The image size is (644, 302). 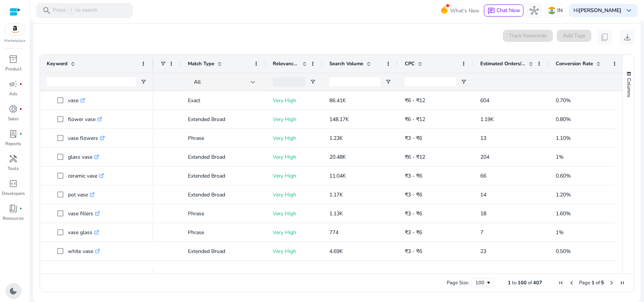 What do you see at coordinates (75, 11) in the screenshot?
I see `p: Press to search` at bounding box center [75, 11].